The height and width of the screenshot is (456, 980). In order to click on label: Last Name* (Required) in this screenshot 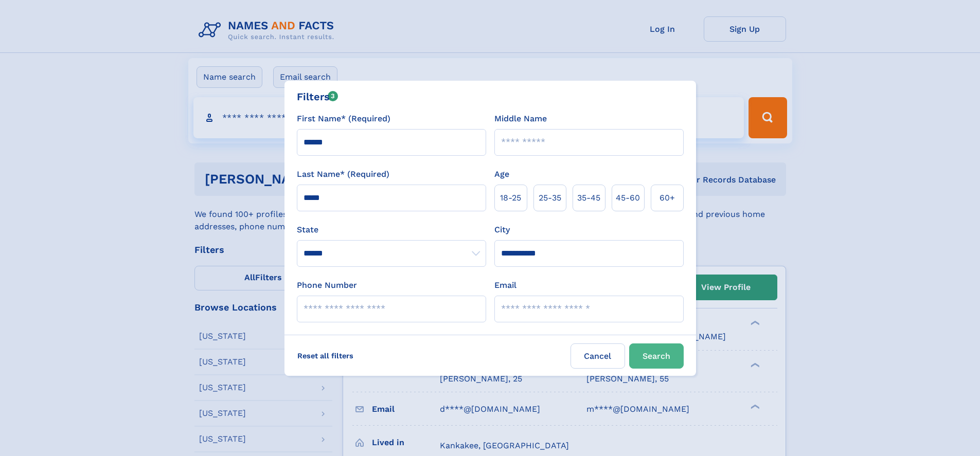, I will do `click(343, 175)`.